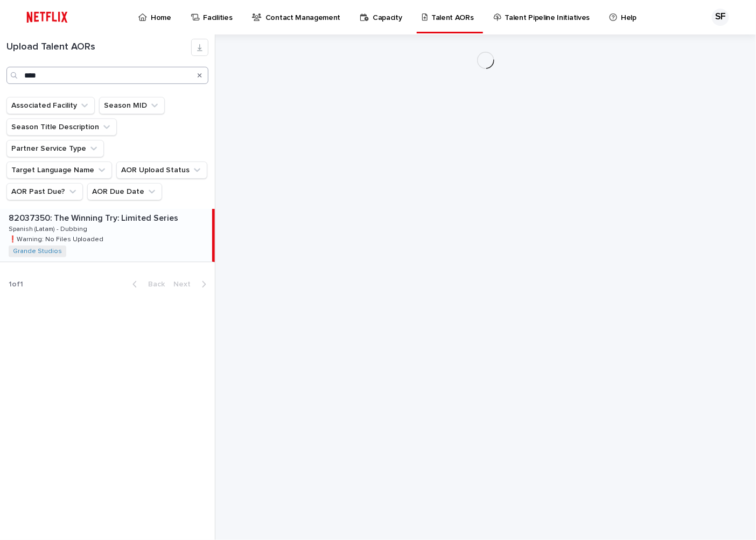 The image size is (756, 540). What do you see at coordinates (153, 285) in the screenshot?
I see `span: Back` at bounding box center [153, 285].